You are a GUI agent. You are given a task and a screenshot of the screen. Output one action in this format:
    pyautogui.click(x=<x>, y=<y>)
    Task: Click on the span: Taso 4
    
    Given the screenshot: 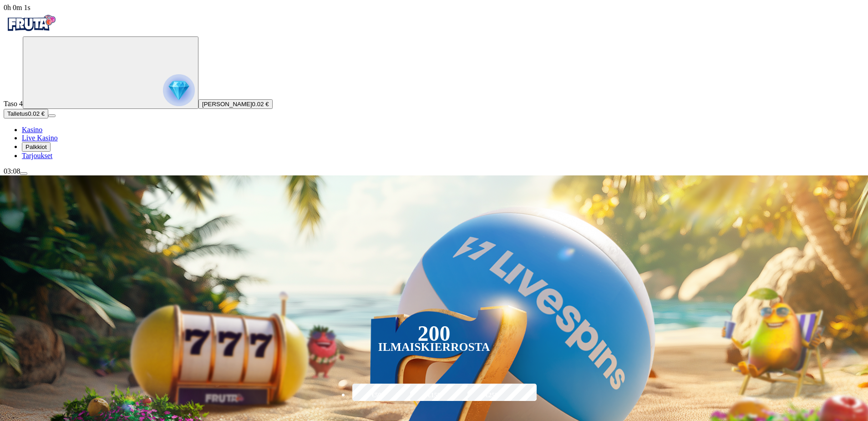 What is the action you would take?
    pyautogui.click(x=13, y=104)
    